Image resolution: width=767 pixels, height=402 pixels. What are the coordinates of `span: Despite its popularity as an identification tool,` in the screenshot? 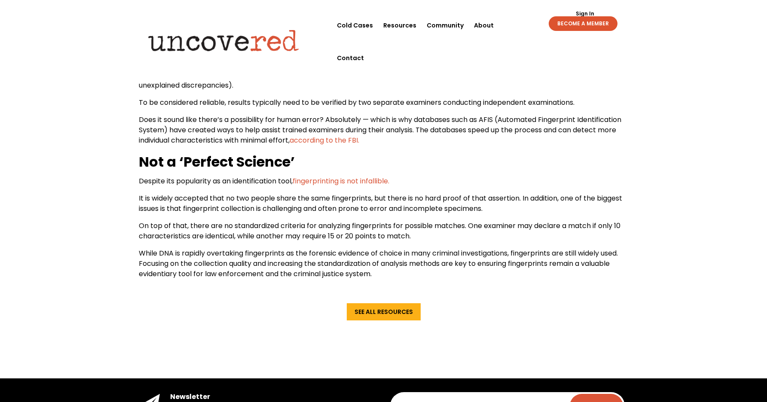 It's located at (216, 181).